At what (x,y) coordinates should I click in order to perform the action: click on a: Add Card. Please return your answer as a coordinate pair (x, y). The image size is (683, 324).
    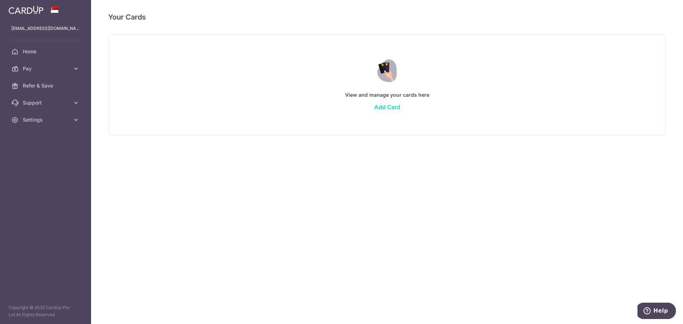
    Looking at the image, I should click on (387, 107).